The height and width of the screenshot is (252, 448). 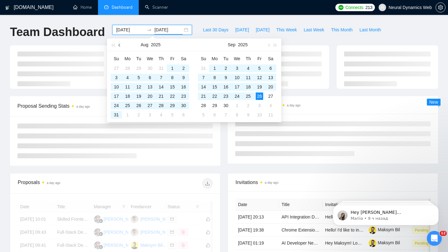 I want to click on button: This Month, so click(x=341, y=30).